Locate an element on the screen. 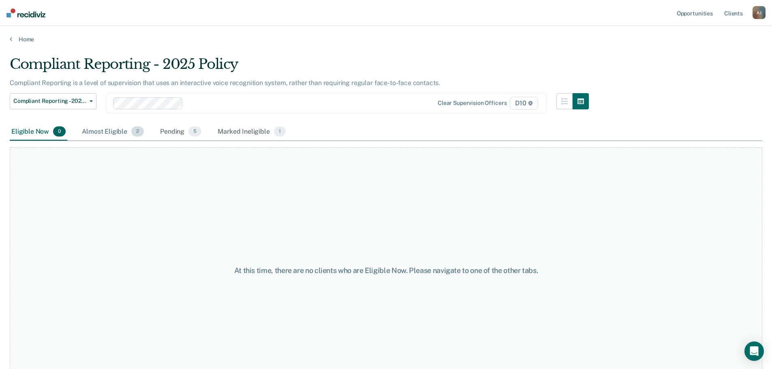 This screenshot has width=772, height=369. span: 0 is located at coordinates (59, 132).